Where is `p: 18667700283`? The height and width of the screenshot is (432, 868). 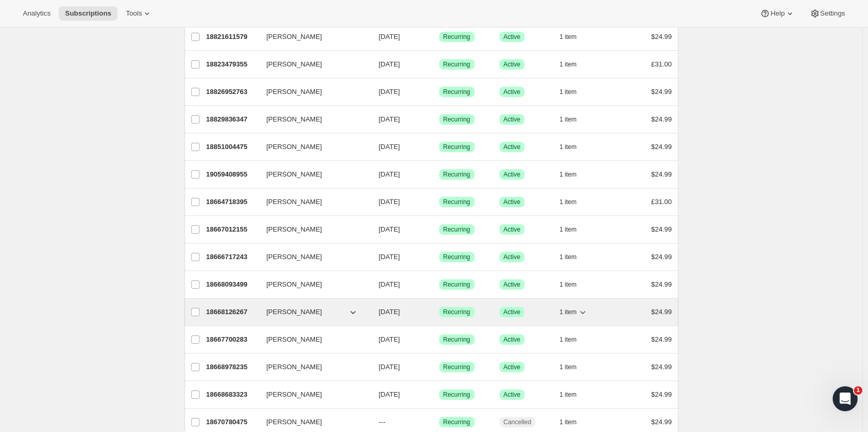 p: 18667700283 is located at coordinates (233, 340).